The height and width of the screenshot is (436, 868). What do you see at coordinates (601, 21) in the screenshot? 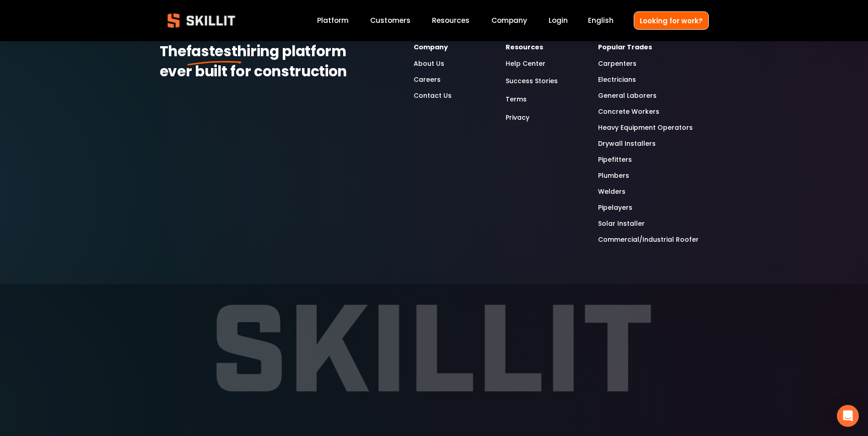
I see `div: language picker` at bounding box center [601, 21].